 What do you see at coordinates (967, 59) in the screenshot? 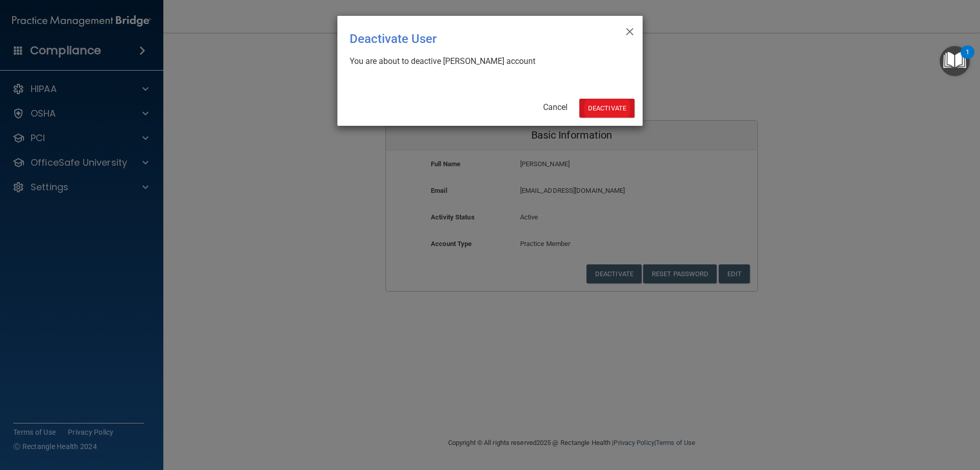
I see `div: 1` at bounding box center [967, 59].